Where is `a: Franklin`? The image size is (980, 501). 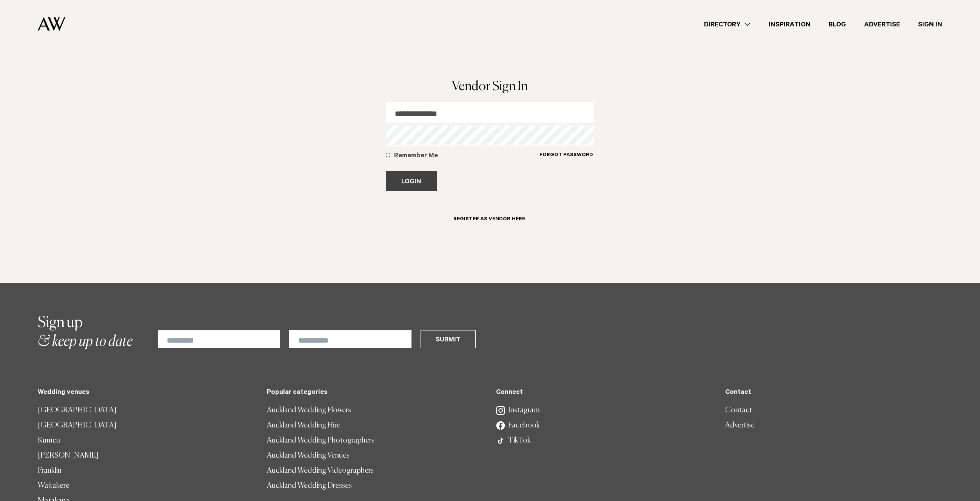
a: Franklin is located at coordinates (146, 471).